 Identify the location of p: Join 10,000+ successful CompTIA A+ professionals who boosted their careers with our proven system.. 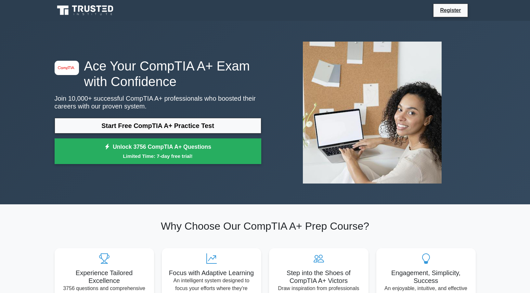
(158, 102).